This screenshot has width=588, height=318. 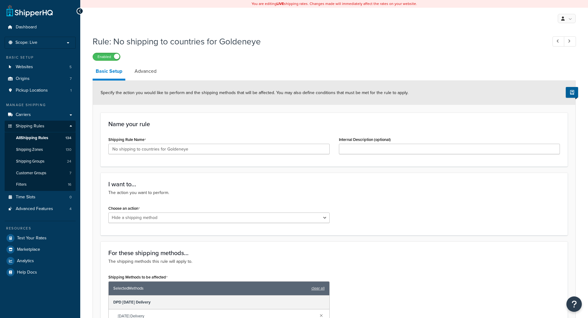 I want to click on span: 24, so click(x=69, y=161).